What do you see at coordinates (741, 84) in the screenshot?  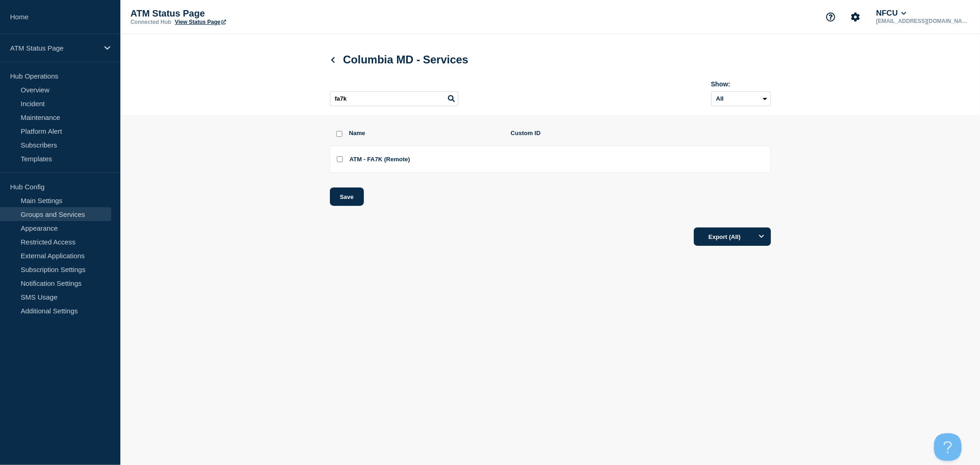 I see `div: Show:` at bounding box center [741, 84].